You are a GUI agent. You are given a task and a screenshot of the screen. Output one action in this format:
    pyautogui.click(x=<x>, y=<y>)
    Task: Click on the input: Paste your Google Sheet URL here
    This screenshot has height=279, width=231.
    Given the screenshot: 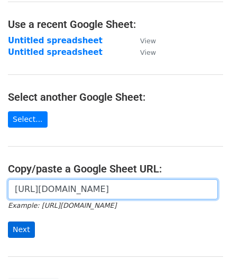 What is the action you would take?
    pyautogui.click(x=112, y=190)
    